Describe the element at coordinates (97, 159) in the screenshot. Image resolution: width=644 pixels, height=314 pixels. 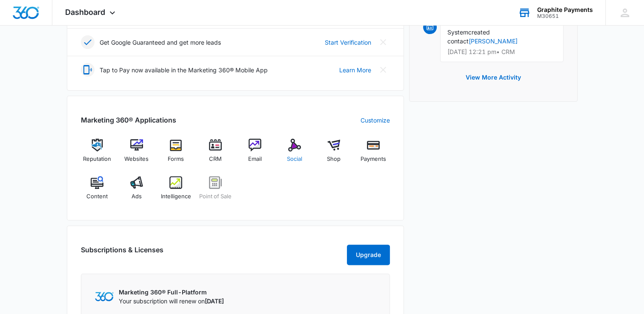
I see `span: Reputation` at that location.